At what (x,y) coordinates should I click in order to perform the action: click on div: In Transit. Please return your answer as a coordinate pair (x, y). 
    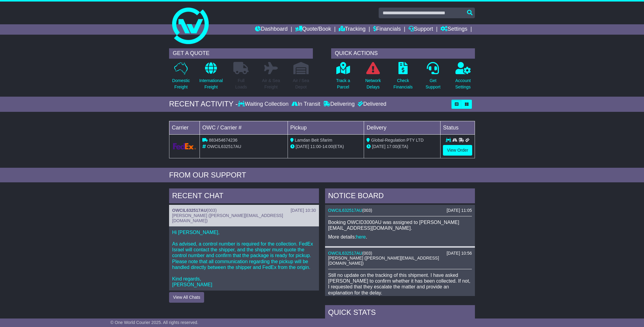
    Looking at the image, I should click on (306, 104).